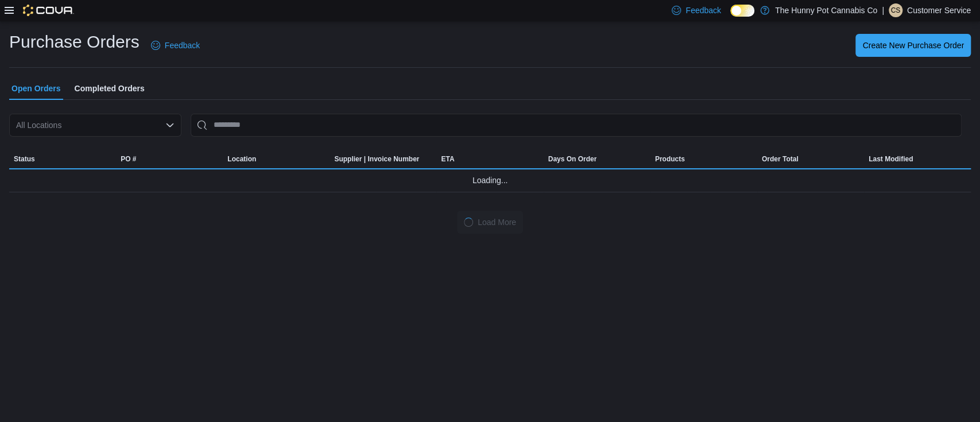 The width and height of the screenshot is (980, 422). Describe the element at coordinates (780, 159) in the screenshot. I see `span: Order Total` at that location.